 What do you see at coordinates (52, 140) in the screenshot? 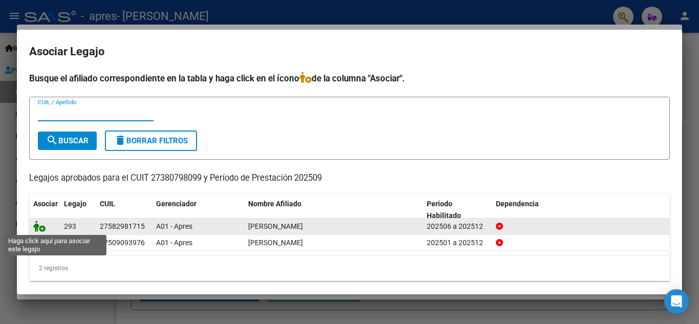
I see `mat-icon: search` at bounding box center [52, 140].